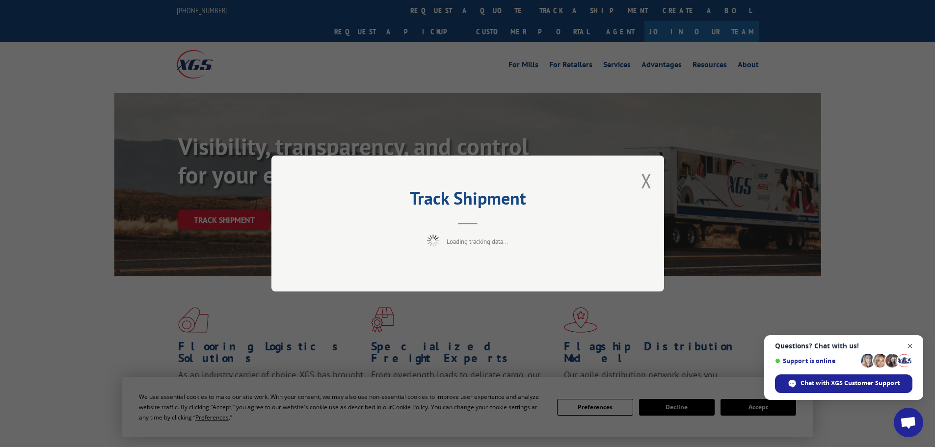 The width and height of the screenshot is (935, 447). Describe the element at coordinates (647, 181) in the screenshot. I see `button: Close modal` at that location.